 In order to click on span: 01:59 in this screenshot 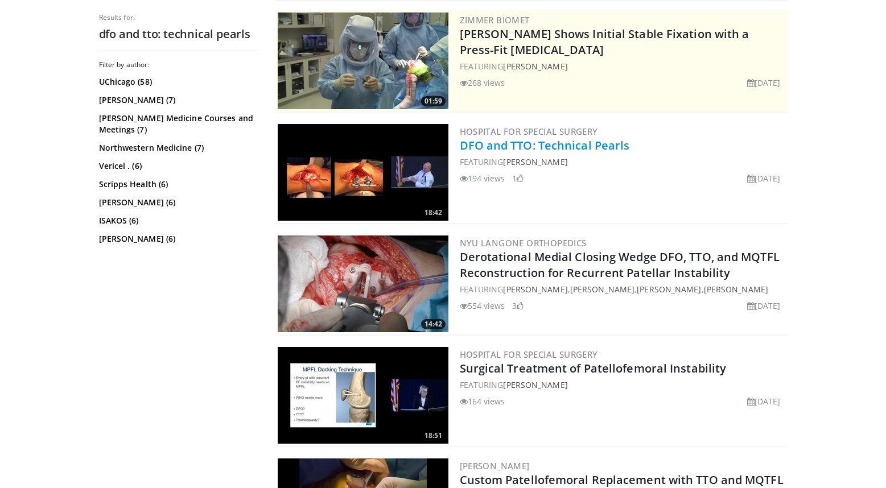, I will do `click(433, 101)`.